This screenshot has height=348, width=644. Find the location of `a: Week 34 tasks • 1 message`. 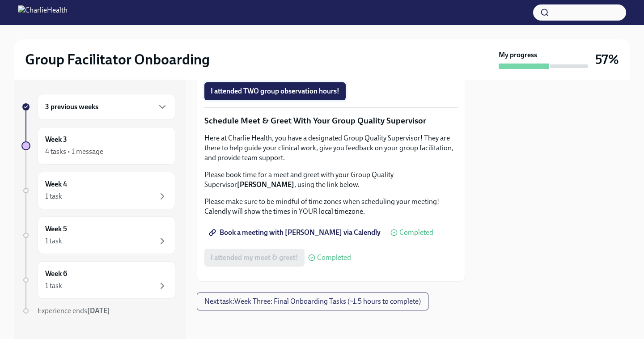

a: Week 34 tasks • 1 message is located at coordinates (99, 146).